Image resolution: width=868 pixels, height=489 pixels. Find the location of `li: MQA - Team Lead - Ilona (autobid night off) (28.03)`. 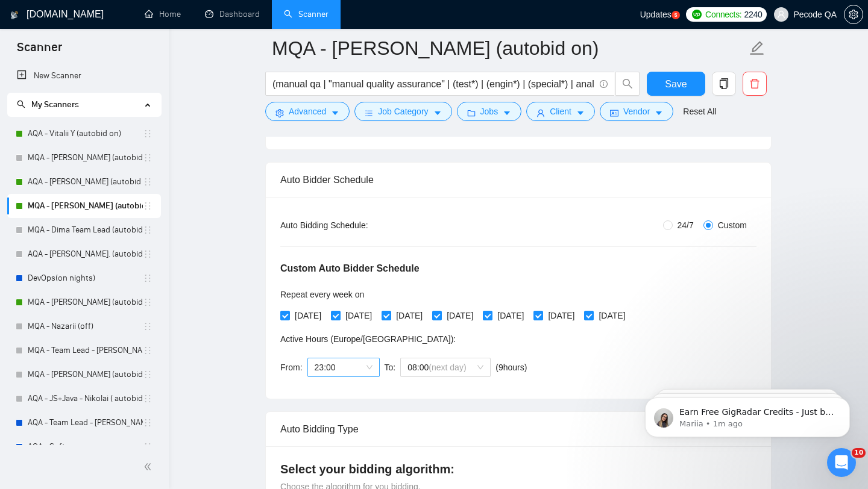

li: MQA - Team Lead - Ilona (autobid night off) (28.03) is located at coordinates (83, 351).